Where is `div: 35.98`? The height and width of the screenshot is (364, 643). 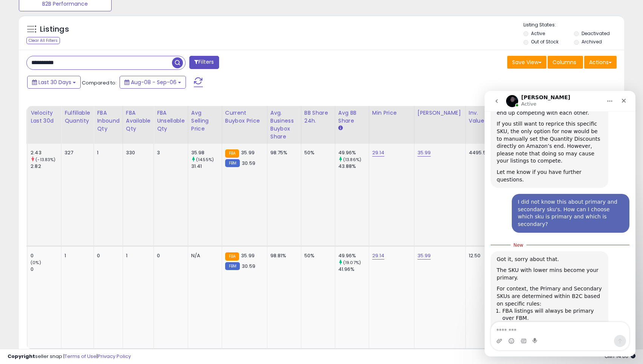 div: 35.98 is located at coordinates (206, 152).